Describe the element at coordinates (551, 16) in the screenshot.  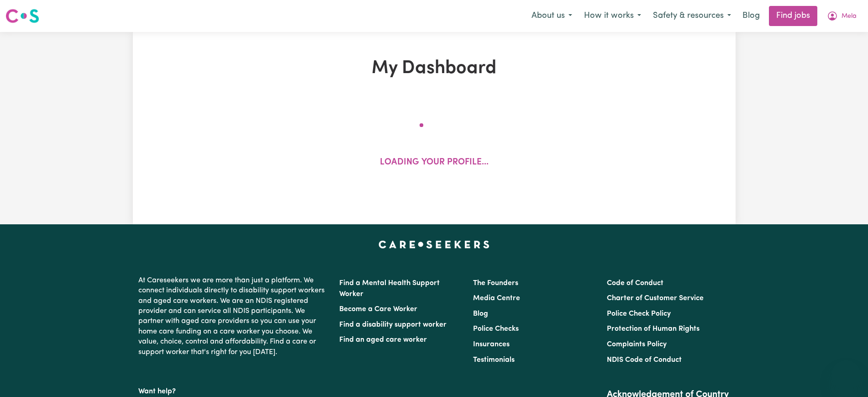
I see `button: About us` at that location.